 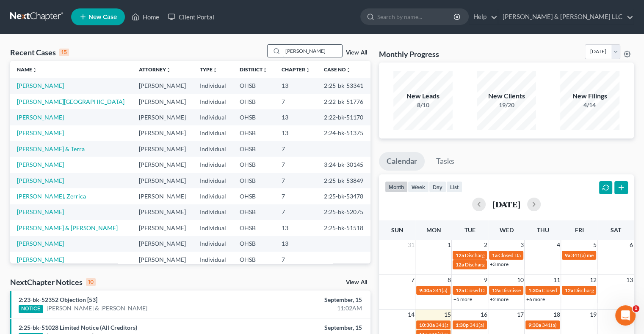 What do you see at coordinates (27, 70) in the screenshot?
I see `a: Nameunfold_more` at bounding box center [27, 70].